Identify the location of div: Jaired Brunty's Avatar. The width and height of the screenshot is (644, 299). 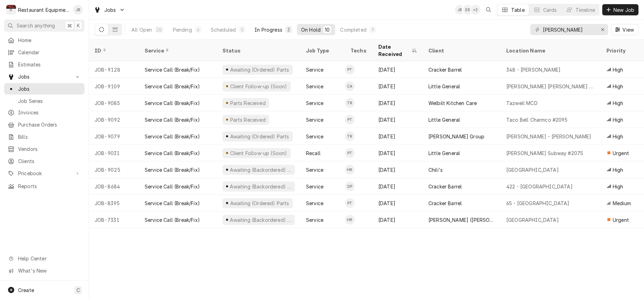
(460, 10).